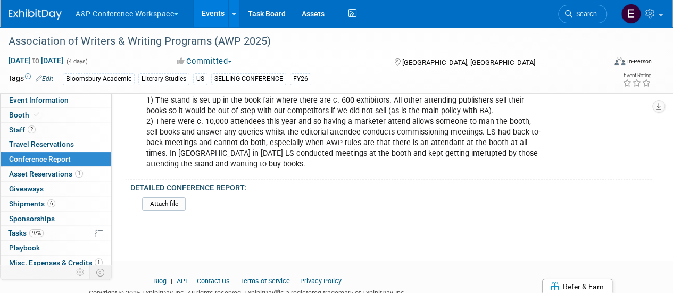  What do you see at coordinates (301, 79) in the screenshot?
I see `div: FY26` at bounding box center [301, 79].